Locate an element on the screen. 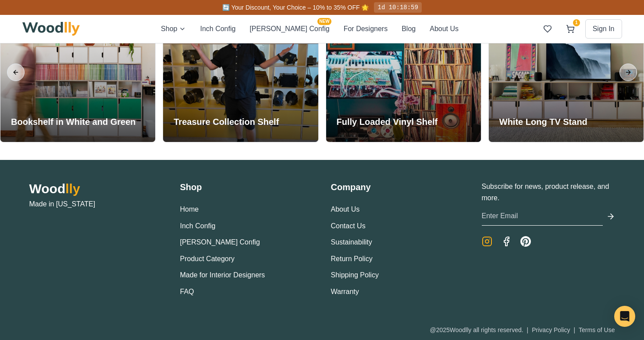 The width and height of the screenshot is (644, 340). div: @ 2025 Woodlly all rights reserved. is located at coordinates (522, 330).